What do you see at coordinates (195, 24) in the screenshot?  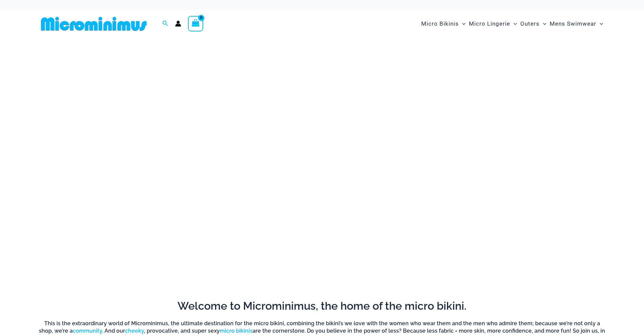 I see `a: View Shopping Cart, empty` at bounding box center [195, 24].